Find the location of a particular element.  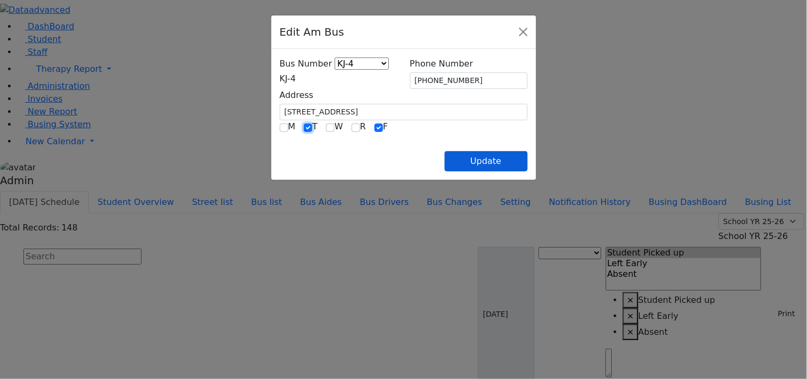

button: Close is located at coordinates (523, 32).